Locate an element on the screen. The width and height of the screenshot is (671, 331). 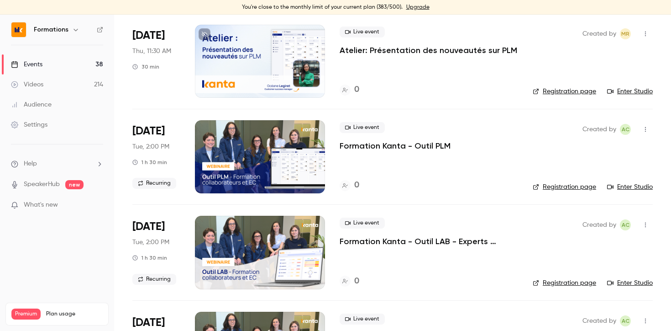
span: MR is located at coordinates (625, 34).